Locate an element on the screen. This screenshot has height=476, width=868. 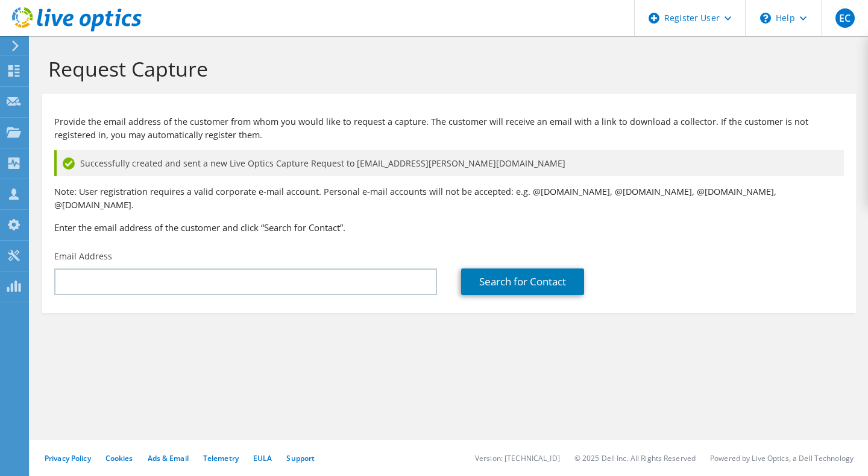
li: © 2025 Dell Inc. All Rights Reserved is located at coordinates (635, 458).